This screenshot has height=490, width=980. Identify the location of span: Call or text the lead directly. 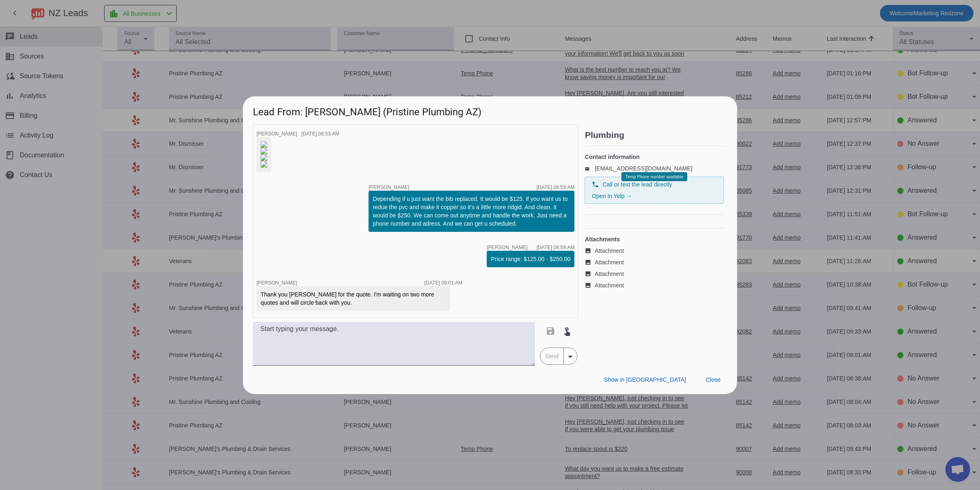
(637, 185).